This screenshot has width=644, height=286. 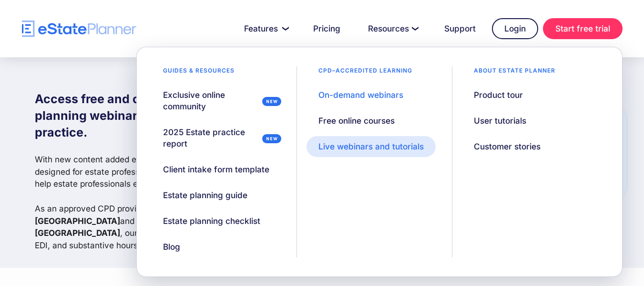 What do you see at coordinates (212, 221) in the screenshot?
I see `div: Estate planning checklist` at bounding box center [212, 221].